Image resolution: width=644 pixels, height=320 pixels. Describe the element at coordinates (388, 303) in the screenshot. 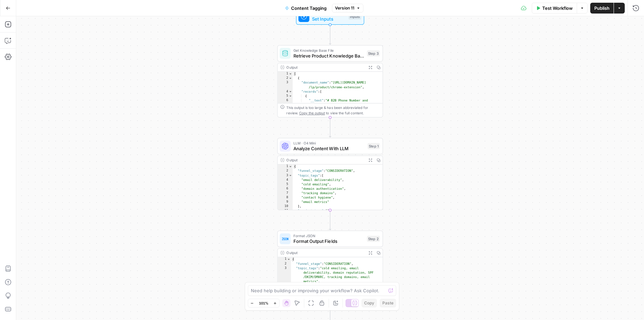

I see `span: Paste` at that location.